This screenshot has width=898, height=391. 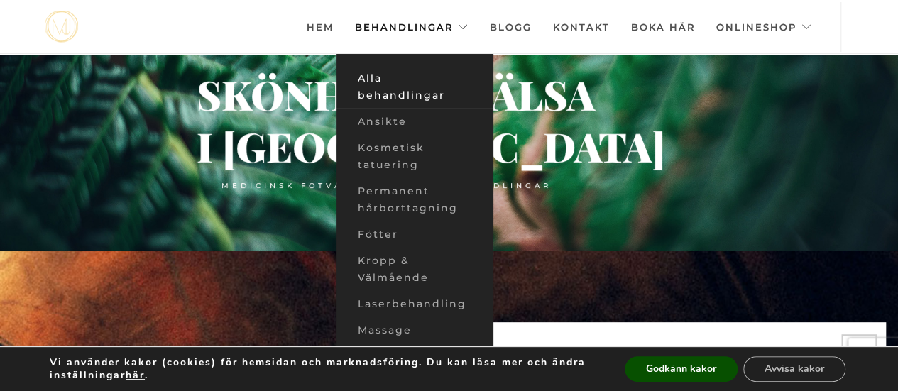 I want to click on a: Permanent hårborttagning, so click(x=415, y=200).